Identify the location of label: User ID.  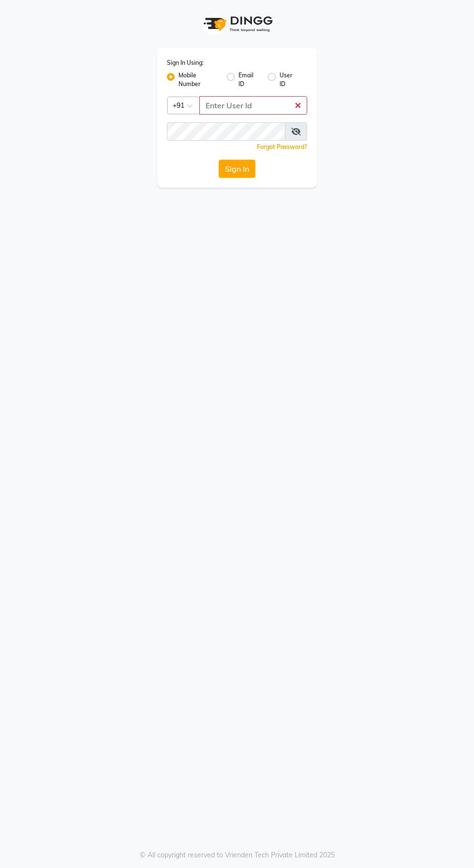
(289, 80).